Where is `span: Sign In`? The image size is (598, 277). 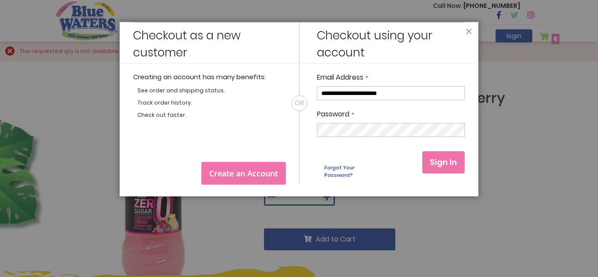
span: Sign In is located at coordinates (443, 162).